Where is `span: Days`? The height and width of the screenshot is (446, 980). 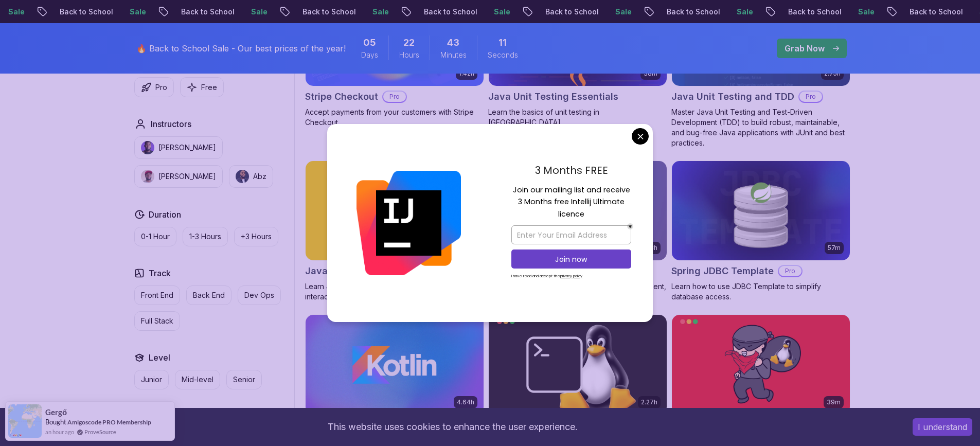
span: Days is located at coordinates (369, 55).